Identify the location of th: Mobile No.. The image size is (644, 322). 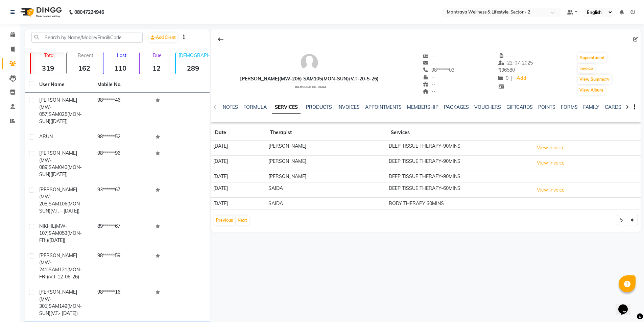
(123, 85).